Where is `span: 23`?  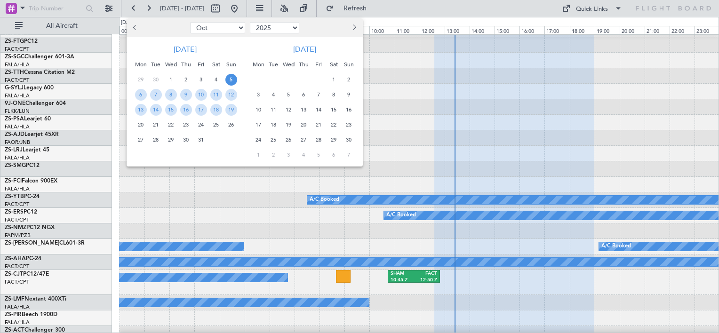 span: 23 is located at coordinates (349, 125).